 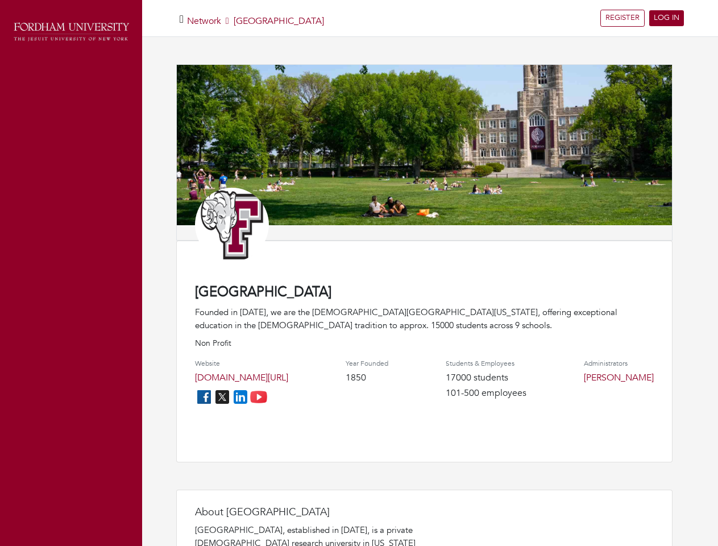 What do you see at coordinates (424, 145) in the screenshot?
I see `img: 683a5b8e835635248a5481166db1a0f398a14ab9.jpg` at bounding box center [424, 145].